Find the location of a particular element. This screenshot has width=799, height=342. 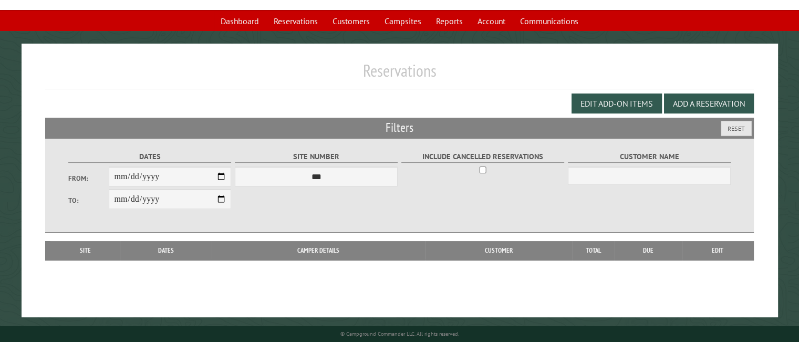

small: © Campground Commander LLC. All rights reserved. is located at coordinates (400, 334).